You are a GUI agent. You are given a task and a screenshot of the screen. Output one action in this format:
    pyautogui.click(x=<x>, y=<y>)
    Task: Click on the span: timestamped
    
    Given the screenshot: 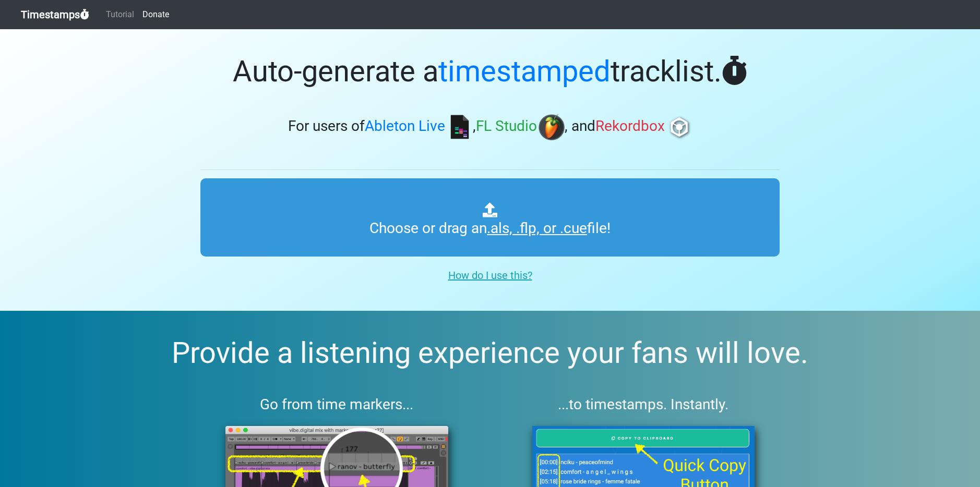 What is the action you would take?
    pyautogui.click(x=524, y=72)
    